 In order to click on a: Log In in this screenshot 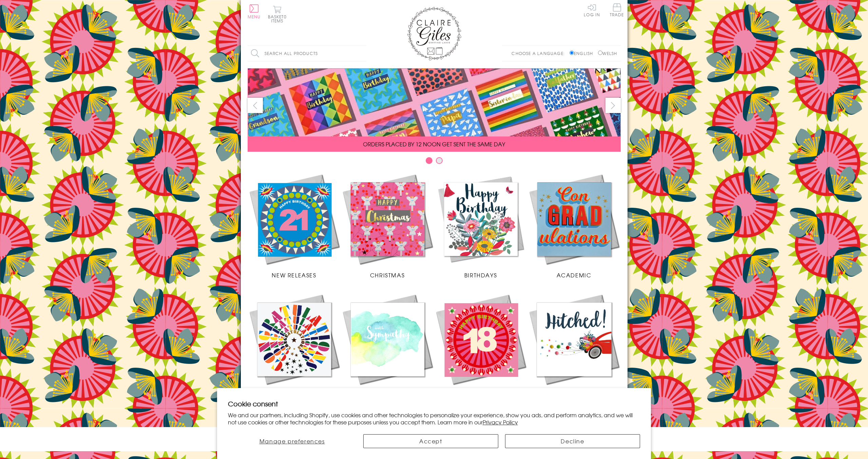, I will do `click(592, 10)`.